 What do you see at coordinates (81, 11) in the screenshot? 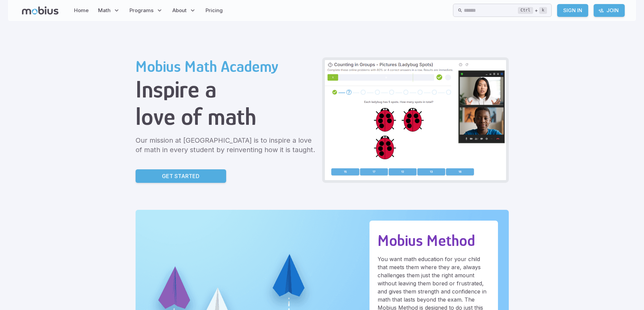
I see `a: Home` at bounding box center [81, 11].